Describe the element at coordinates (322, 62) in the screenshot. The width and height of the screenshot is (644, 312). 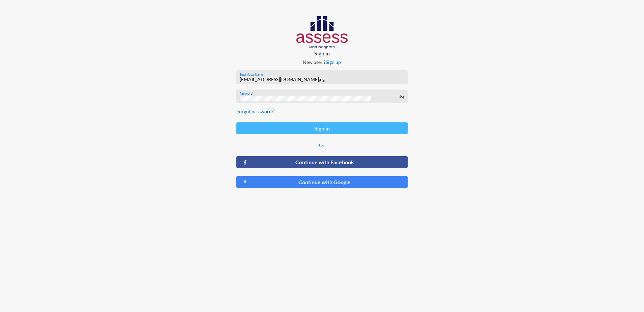
I see `p: New user ?` at that location.